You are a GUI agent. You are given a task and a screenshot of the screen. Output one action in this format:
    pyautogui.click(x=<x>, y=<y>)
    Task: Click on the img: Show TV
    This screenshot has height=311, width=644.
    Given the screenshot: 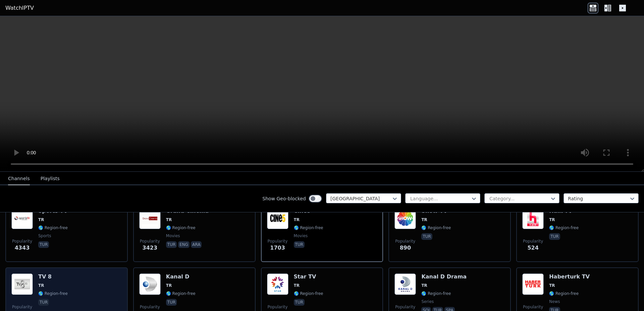 What is the action you would take?
    pyautogui.click(x=405, y=218)
    